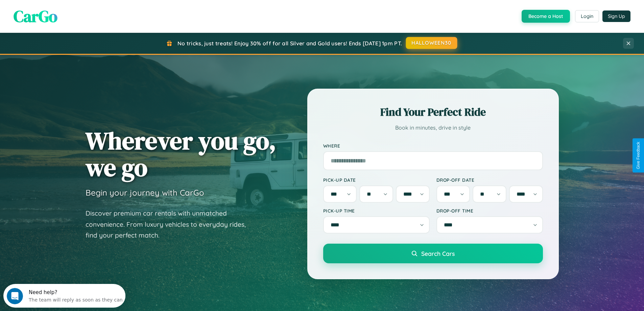 This screenshot has width=644, height=311. What do you see at coordinates (546, 16) in the screenshot?
I see `button: Become a Host` at bounding box center [546, 16].